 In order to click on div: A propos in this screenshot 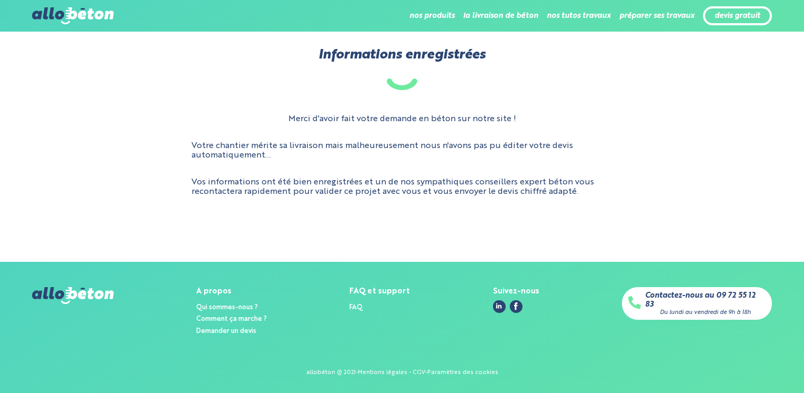, I will do `click(232, 291)`.